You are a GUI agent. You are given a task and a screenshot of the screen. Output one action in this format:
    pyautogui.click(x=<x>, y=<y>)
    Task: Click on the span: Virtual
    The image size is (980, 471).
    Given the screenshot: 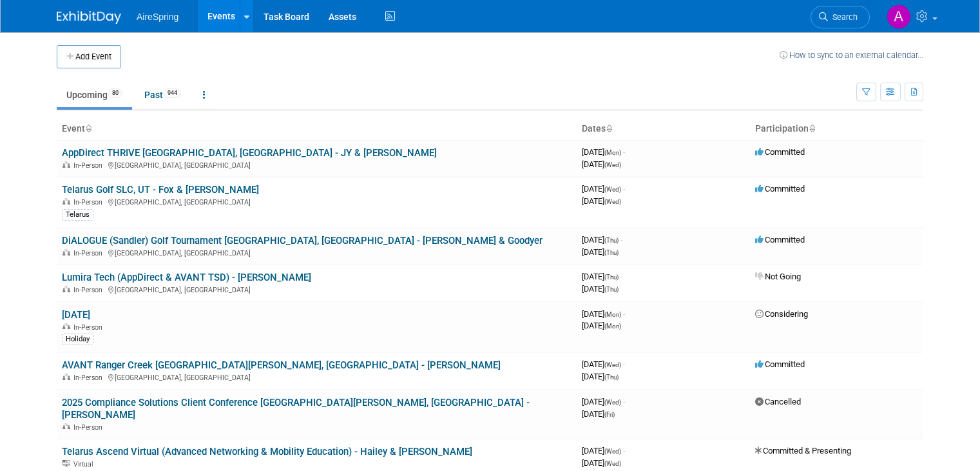 What is the action you would take?
    pyautogui.click(x=85, y=463)
    